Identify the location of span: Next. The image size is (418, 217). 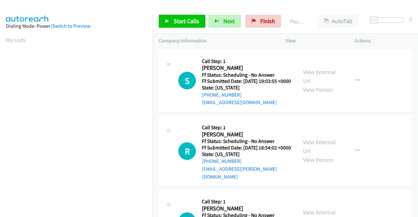
(229, 21).